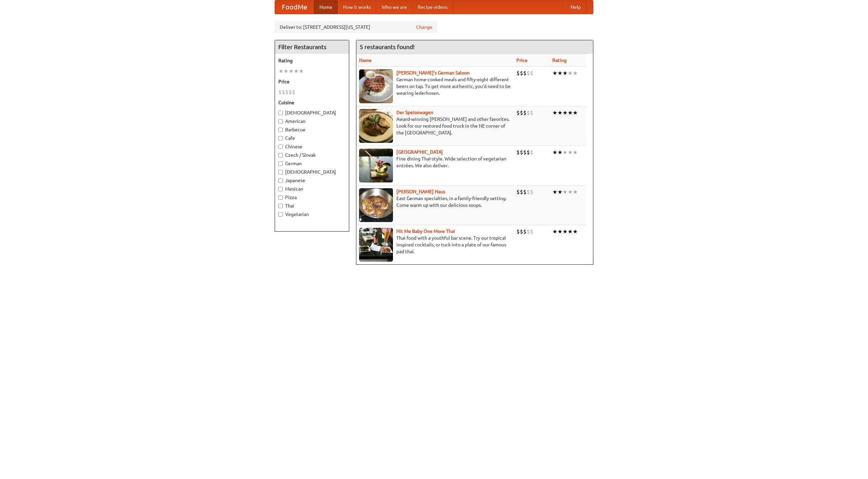 The width and height of the screenshot is (868, 479). Describe the element at coordinates (415, 112) in the screenshot. I see `a: Der Speisewagen` at that location.